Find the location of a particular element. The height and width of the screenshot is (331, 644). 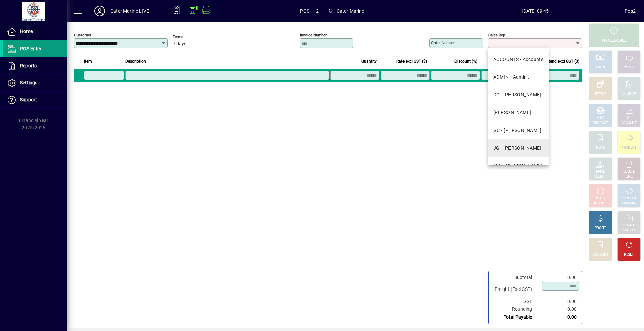

td: Subtotal is located at coordinates (514, 278).